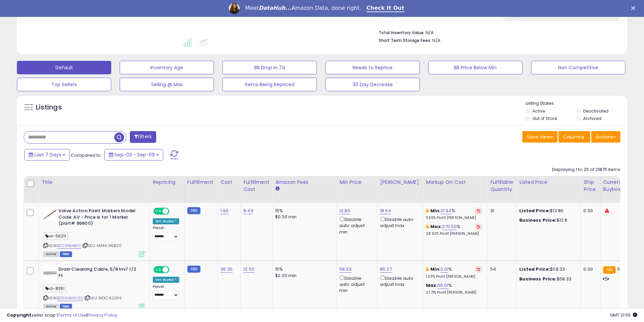 The image size is (644, 322). I want to click on div: Meet Amazon Data, done right., so click(303, 8).